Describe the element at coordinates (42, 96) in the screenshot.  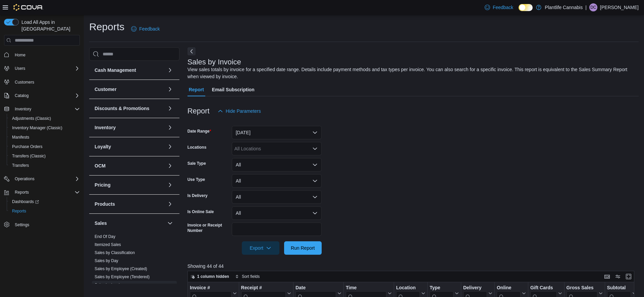
I see `button: Catalog` at that location.